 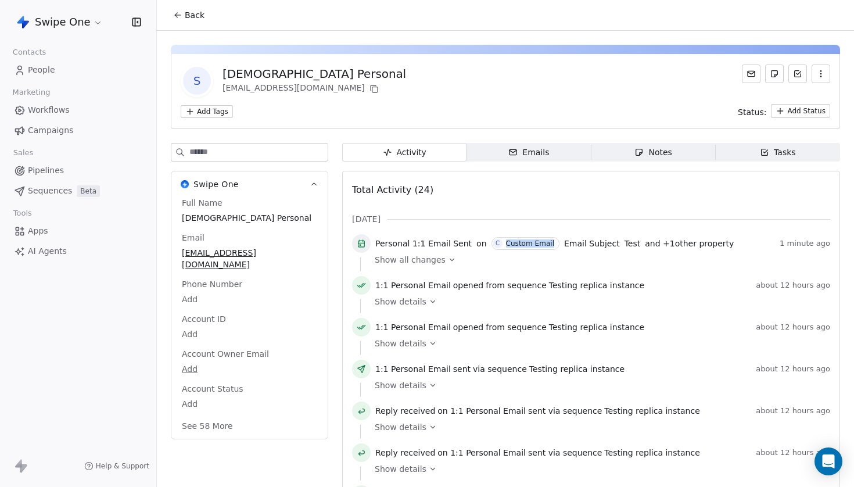 I want to click on a: Help & Support, so click(x=117, y=466).